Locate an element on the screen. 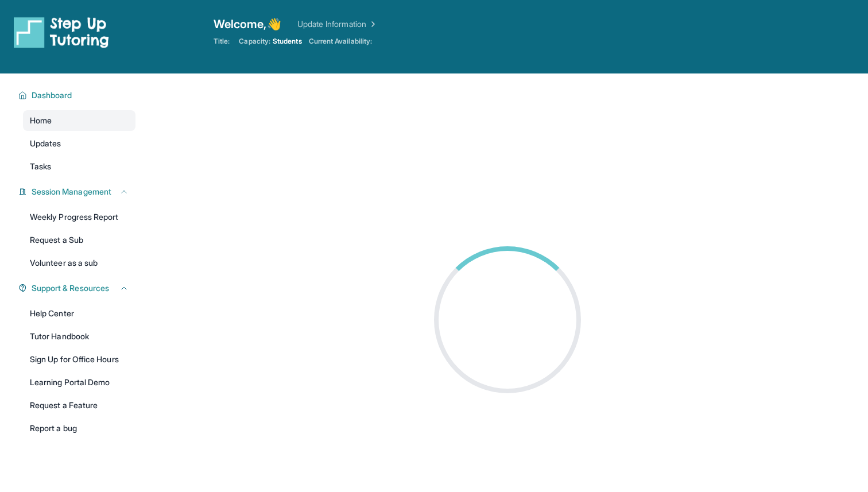 This screenshot has width=868, height=492. a: Report a bug is located at coordinates (79, 428).